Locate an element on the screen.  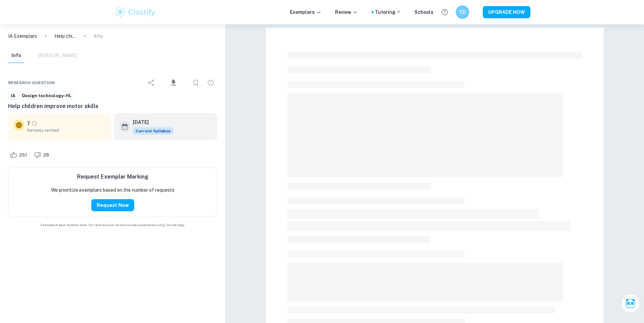
div: Bookmark is located at coordinates (196, 83).